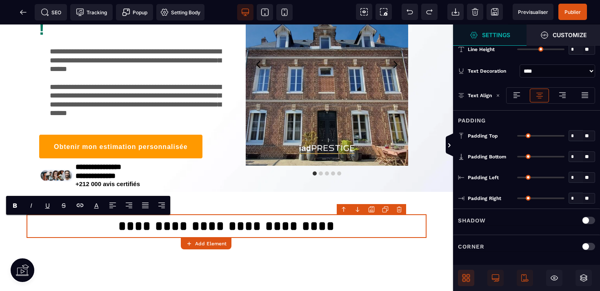 This screenshot has width=600, height=291. Describe the element at coordinates (364, 12) in the screenshot. I see `span: View components` at that location.